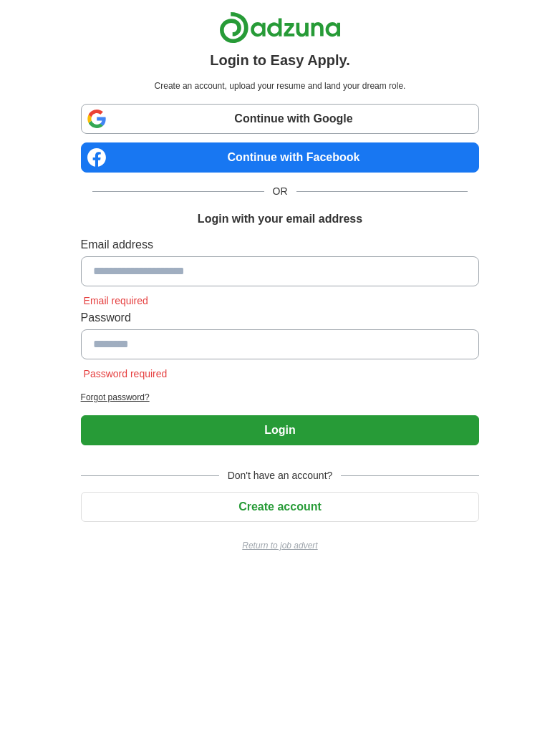  Describe the element at coordinates (280, 398) in the screenshot. I see `a: Forgot password?` at that location.